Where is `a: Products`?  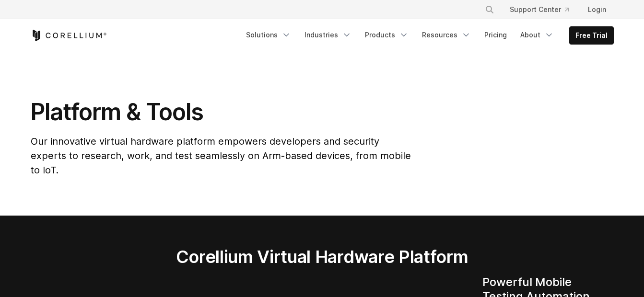 a: Products is located at coordinates (387, 35).